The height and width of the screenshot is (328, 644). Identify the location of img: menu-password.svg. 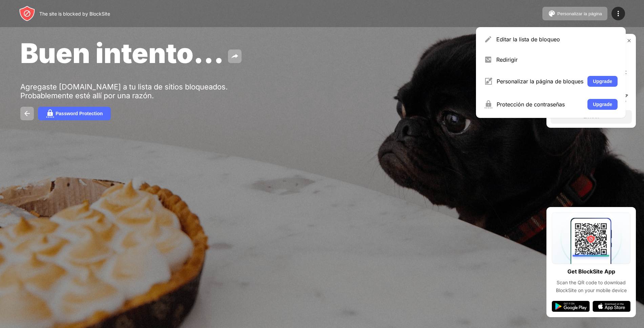
(488, 104).